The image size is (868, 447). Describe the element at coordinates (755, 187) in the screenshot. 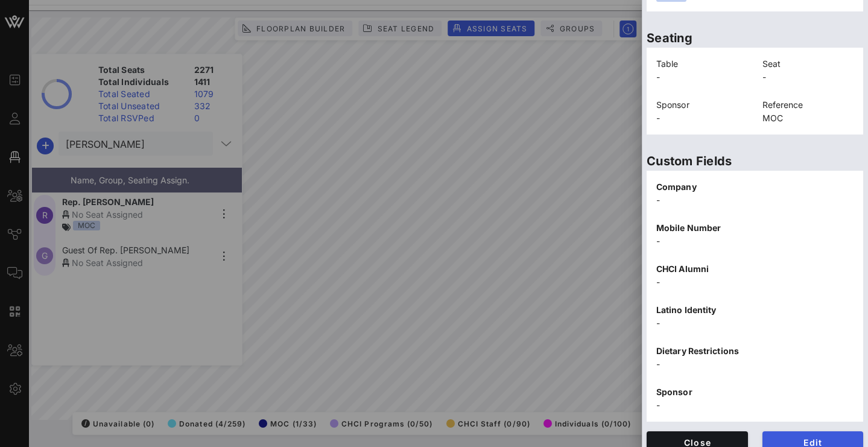

I see `p: Company` at that location.